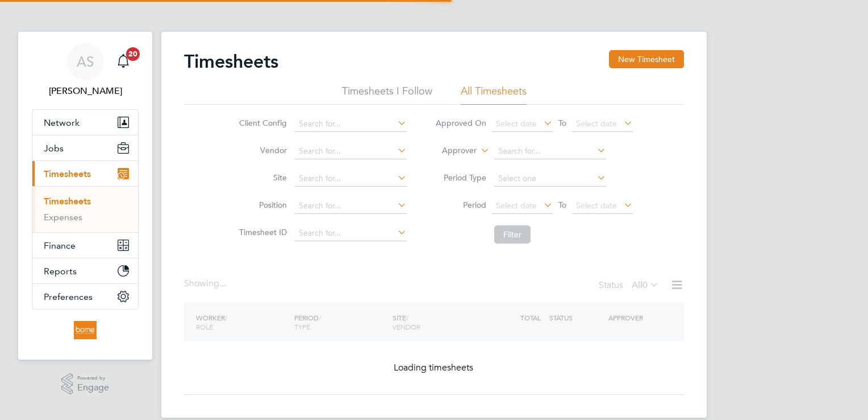  Describe the element at coordinates (59, 245) in the screenshot. I see `span: Finance` at that location.